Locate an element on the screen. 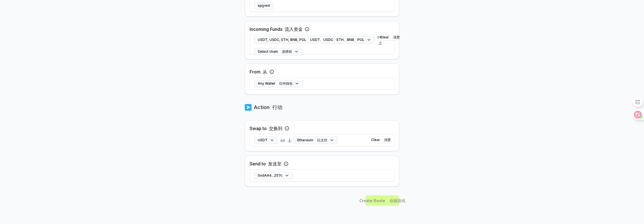 The width and height of the screenshot is (644, 224). button: spjywd is located at coordinates (263, 5).